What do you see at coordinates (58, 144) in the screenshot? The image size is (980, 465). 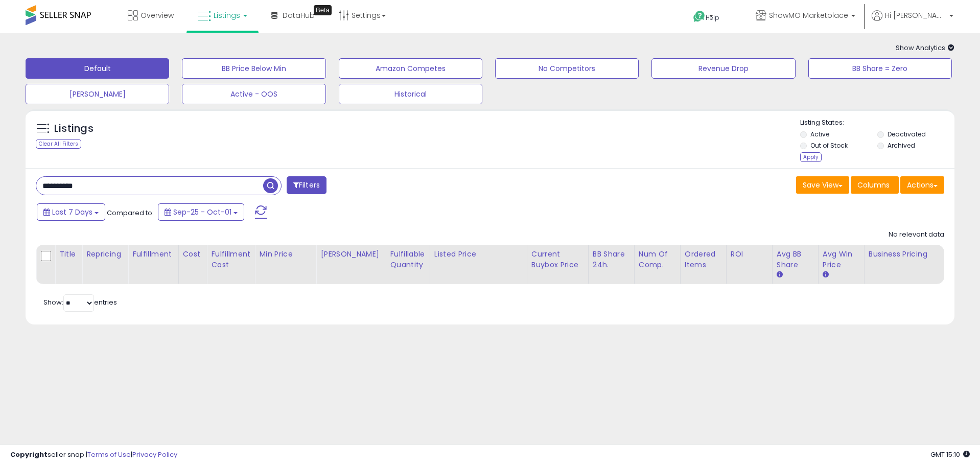 I see `div: Clear All Filters` at bounding box center [58, 144].